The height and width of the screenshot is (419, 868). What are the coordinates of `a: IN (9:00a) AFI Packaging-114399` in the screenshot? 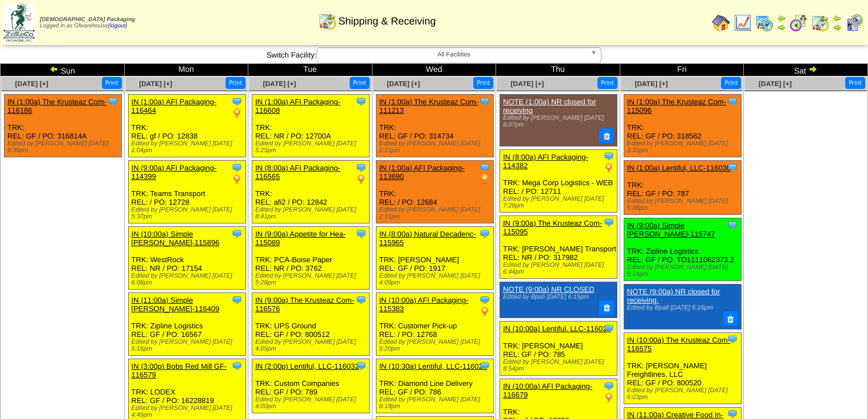 It's located at (174, 172).